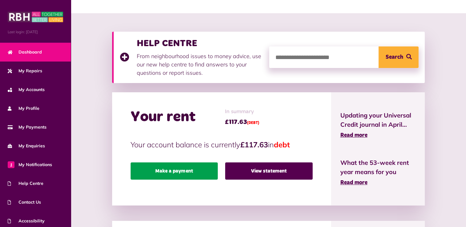  What do you see at coordinates (221, 145) in the screenshot?
I see `p: Your account balance is currently in` at bounding box center [221, 145].